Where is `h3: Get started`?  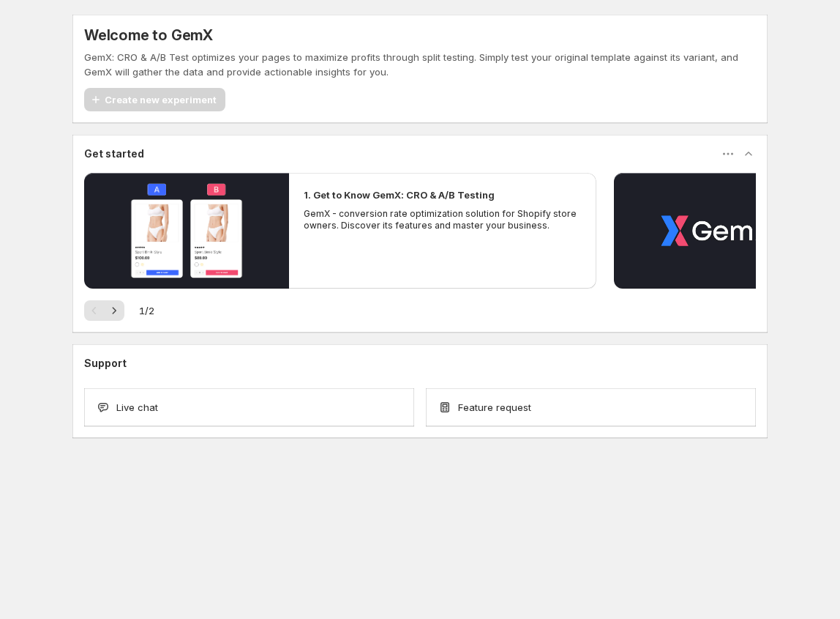 h3: Get started is located at coordinates (115, 154).